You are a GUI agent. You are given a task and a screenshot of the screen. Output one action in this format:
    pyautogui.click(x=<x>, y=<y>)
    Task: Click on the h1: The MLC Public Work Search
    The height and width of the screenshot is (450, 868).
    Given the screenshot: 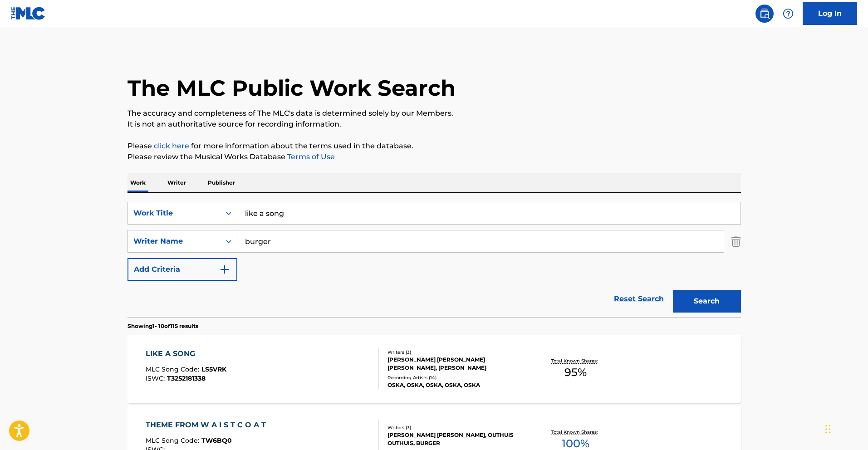 What is the action you would take?
    pyautogui.click(x=291, y=88)
    